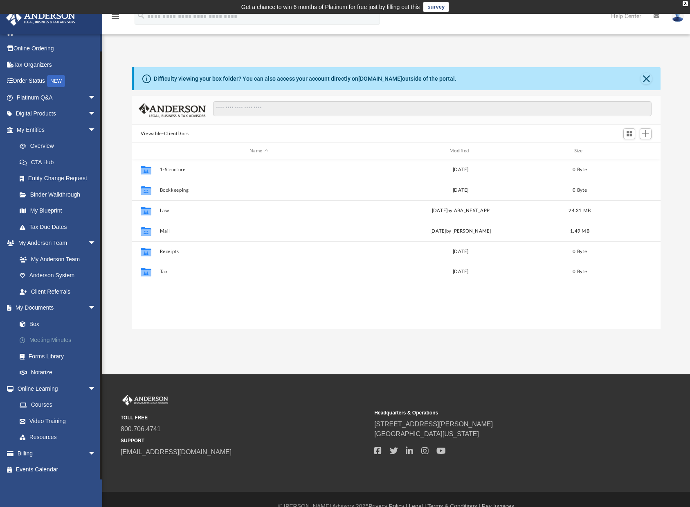 This screenshot has width=690, height=507. I want to click on a: CTA Hub, so click(60, 162).